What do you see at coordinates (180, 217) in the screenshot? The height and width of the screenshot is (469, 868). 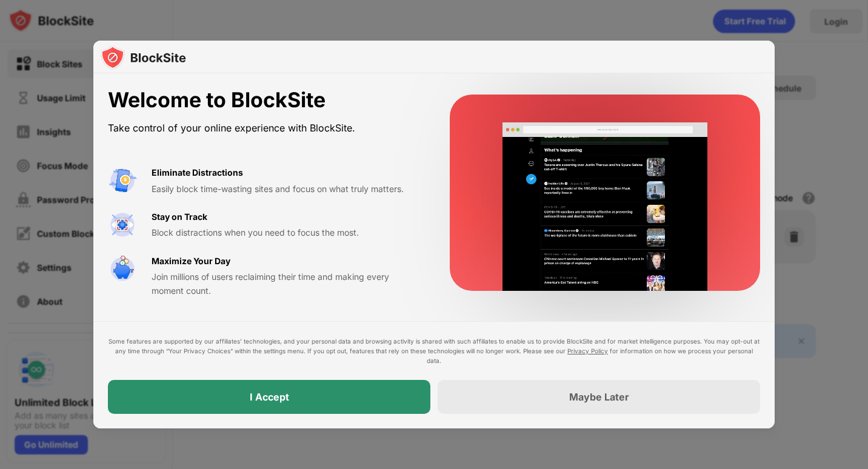 I see `div: Stay on Track` at bounding box center [180, 217].